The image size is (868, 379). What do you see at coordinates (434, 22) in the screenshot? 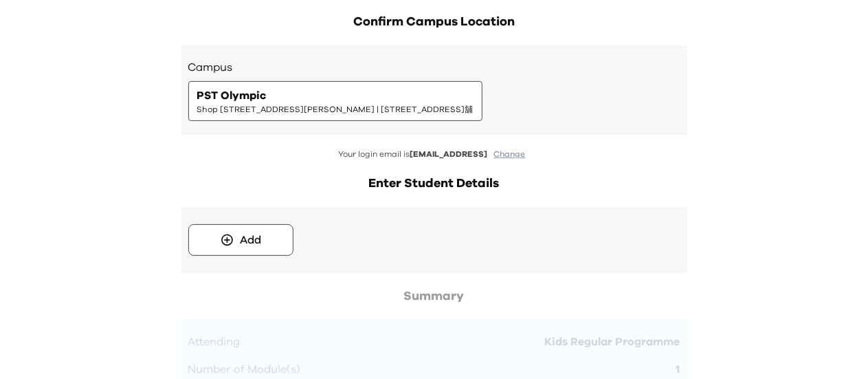
I see `h2: Confirm Campus Location` at bounding box center [434, 22].